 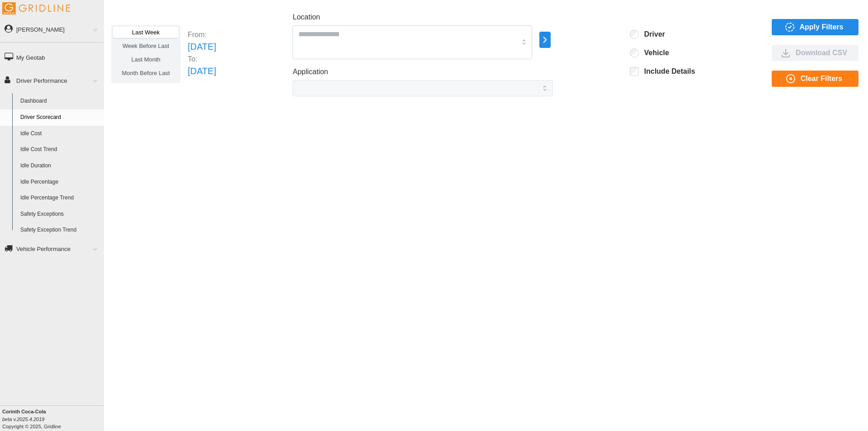 I want to click on a: Driver Scorecard, so click(x=60, y=118).